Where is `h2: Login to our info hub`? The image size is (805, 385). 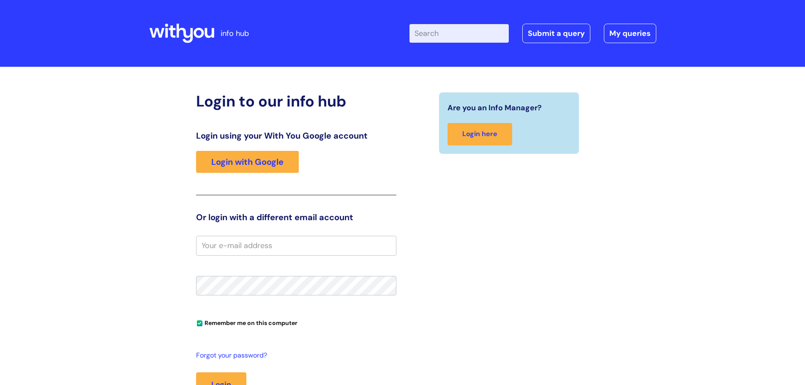 h2: Login to our info hub is located at coordinates (296, 101).